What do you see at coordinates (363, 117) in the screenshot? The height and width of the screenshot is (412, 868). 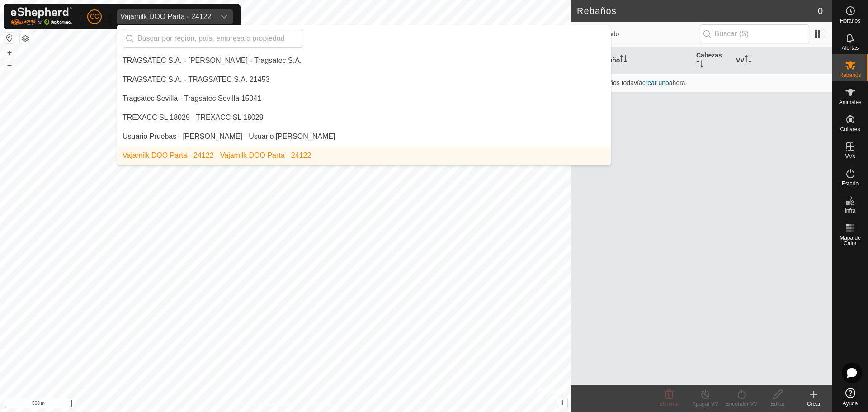 I see `li: TREXACC SL 18029` at bounding box center [363, 117].